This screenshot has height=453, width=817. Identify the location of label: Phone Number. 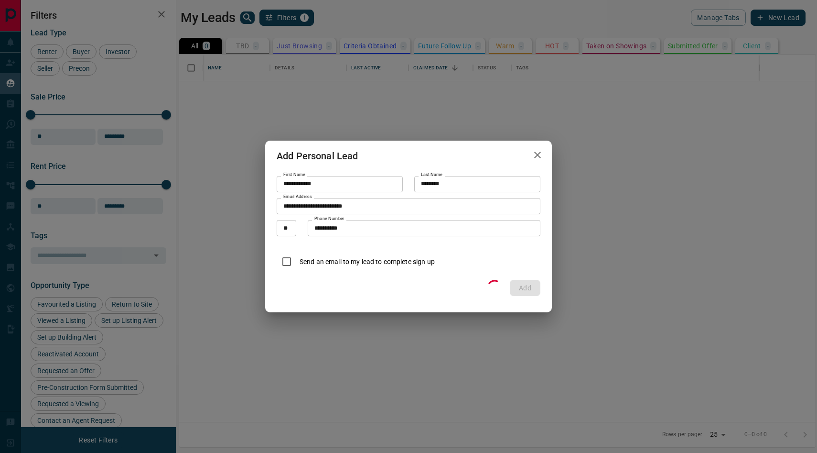
(329, 218).